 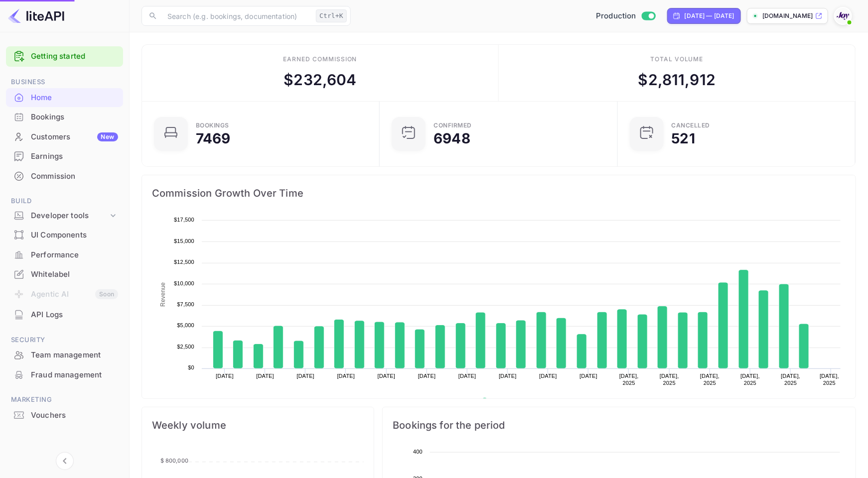 I want to click on div: Switch to Sandbox mode, so click(x=626, y=16).